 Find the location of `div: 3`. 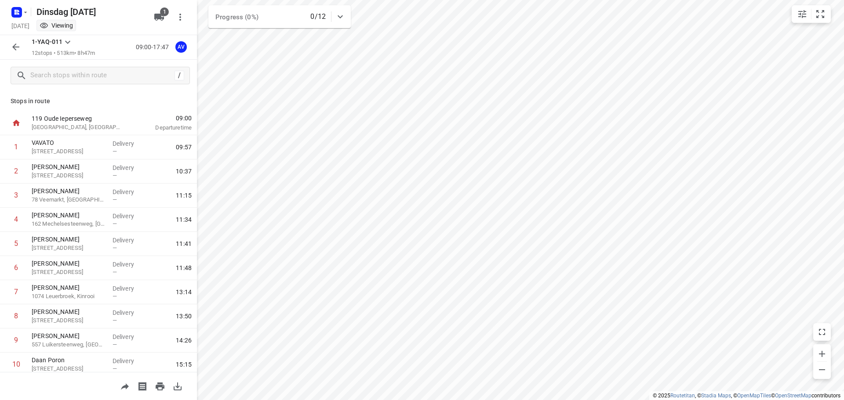

div: 3 is located at coordinates (16, 195).